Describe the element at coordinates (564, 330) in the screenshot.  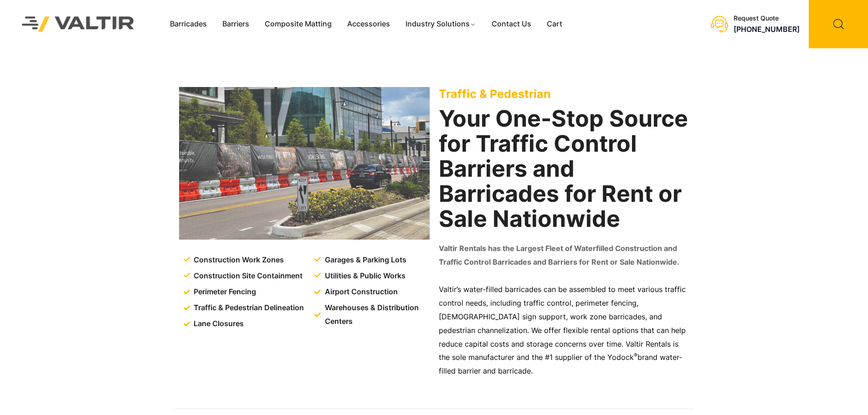
I see `p: Valtir’s water-filled barricades can be assembled to meet various traffic control needs, includin...` at that location.